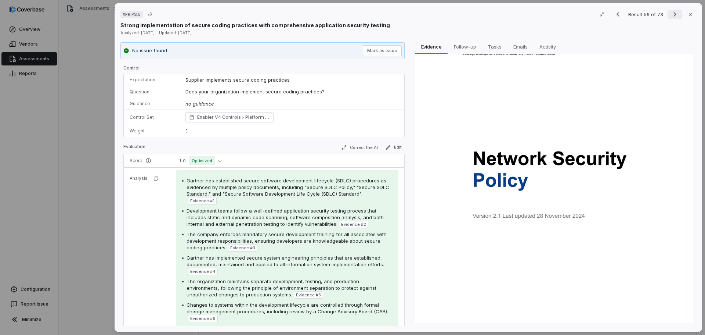  What do you see at coordinates (287, 308) in the screenshot?
I see `span: Changes to systems within the development lifecycle are controlled through formal change manageme...` at bounding box center [287, 308].